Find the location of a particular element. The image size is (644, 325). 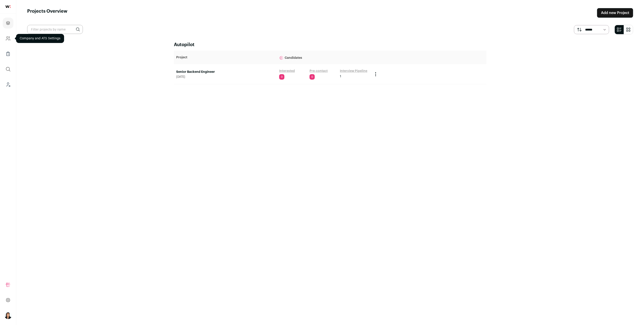

a: Add new Project is located at coordinates (615, 13).